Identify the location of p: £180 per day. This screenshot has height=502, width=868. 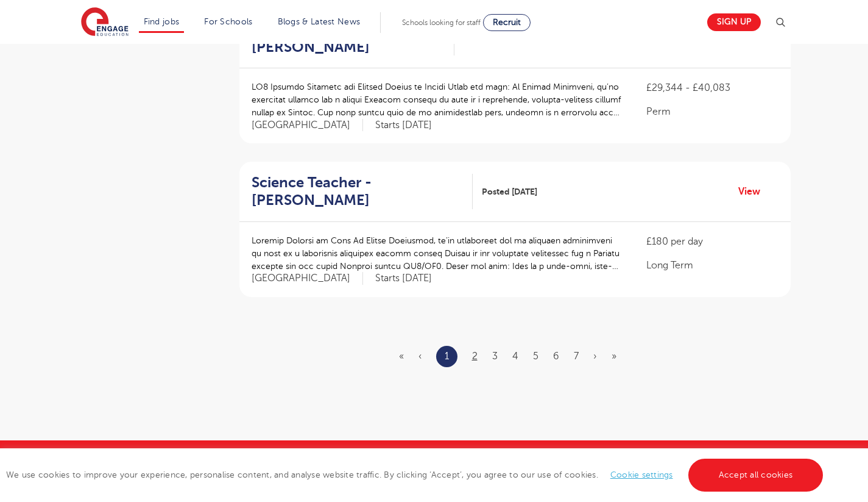
(712, 242).